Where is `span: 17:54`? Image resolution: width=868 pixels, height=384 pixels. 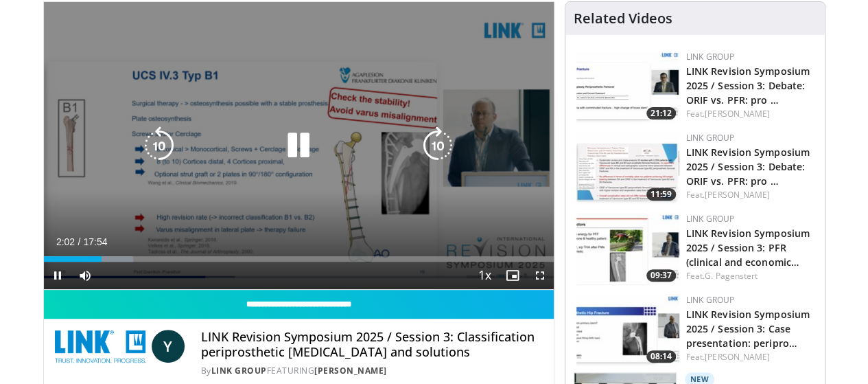
span: 17:54 is located at coordinates (95, 241).